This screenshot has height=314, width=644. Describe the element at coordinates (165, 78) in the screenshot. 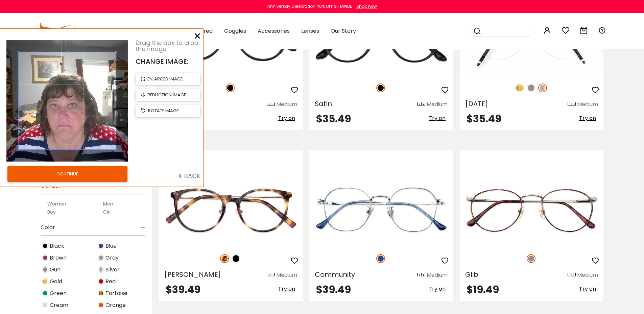

I see `span: enlarged image` at that location.